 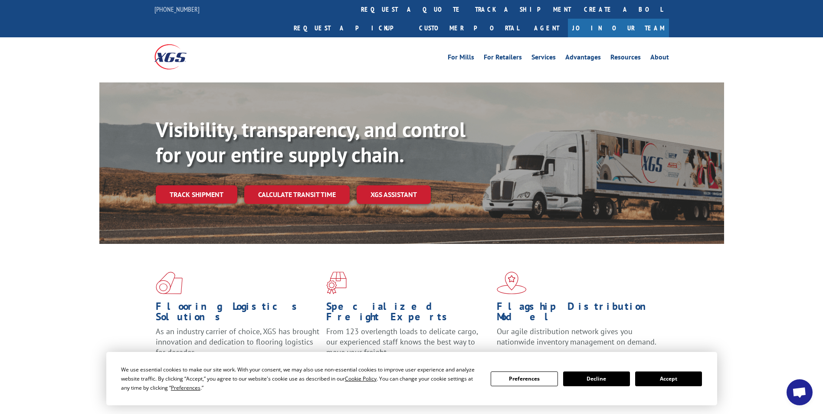 I want to click on img: xgs-icon-focused-on-flooring-red, so click(x=336, y=283).